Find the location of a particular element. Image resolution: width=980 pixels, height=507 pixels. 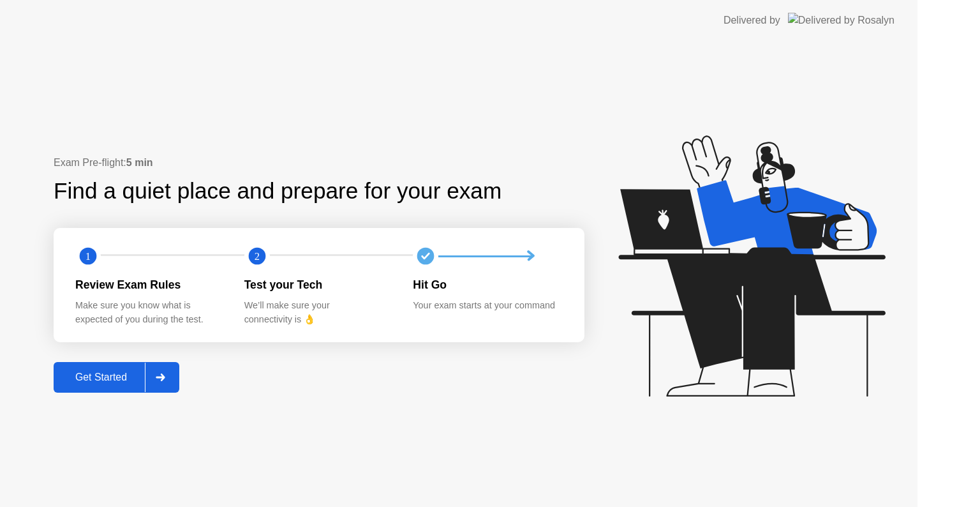

div: Make sure you know what is expected of you during the test. is located at coordinates (149, 312).